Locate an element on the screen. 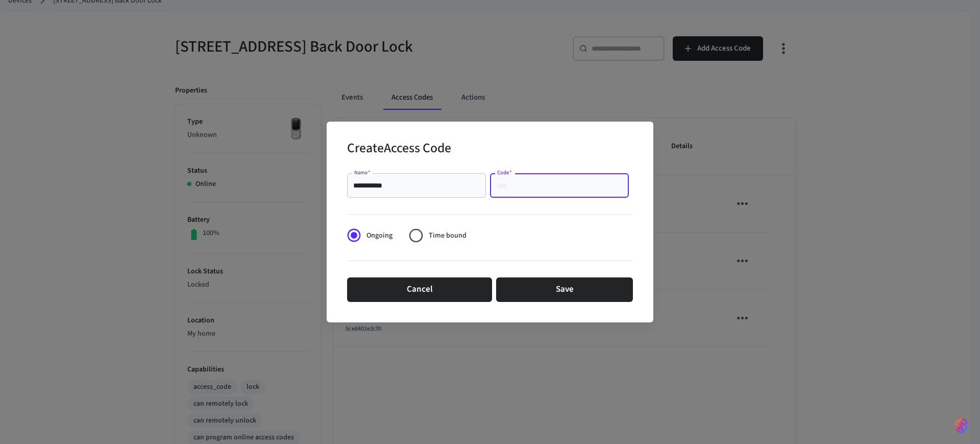 The height and width of the screenshot is (444, 980). label: Name is located at coordinates (362, 172).